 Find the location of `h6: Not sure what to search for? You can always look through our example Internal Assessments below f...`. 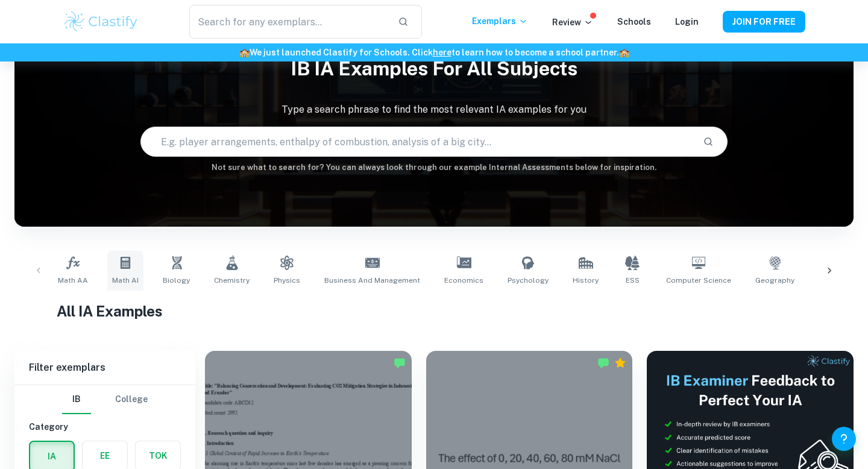

h6: Not sure what to search for? You can always look through our example Internal Assessments below f... is located at coordinates (434, 167).